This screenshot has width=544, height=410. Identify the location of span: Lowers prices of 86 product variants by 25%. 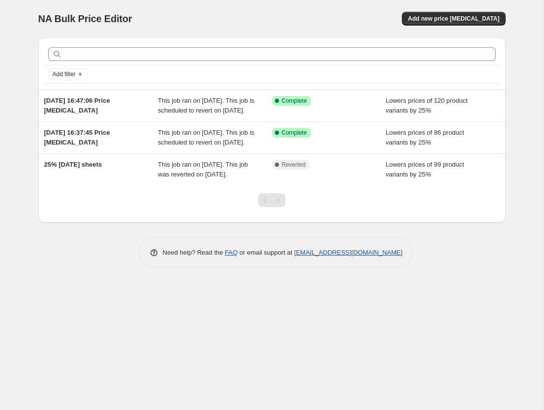
(425, 137).